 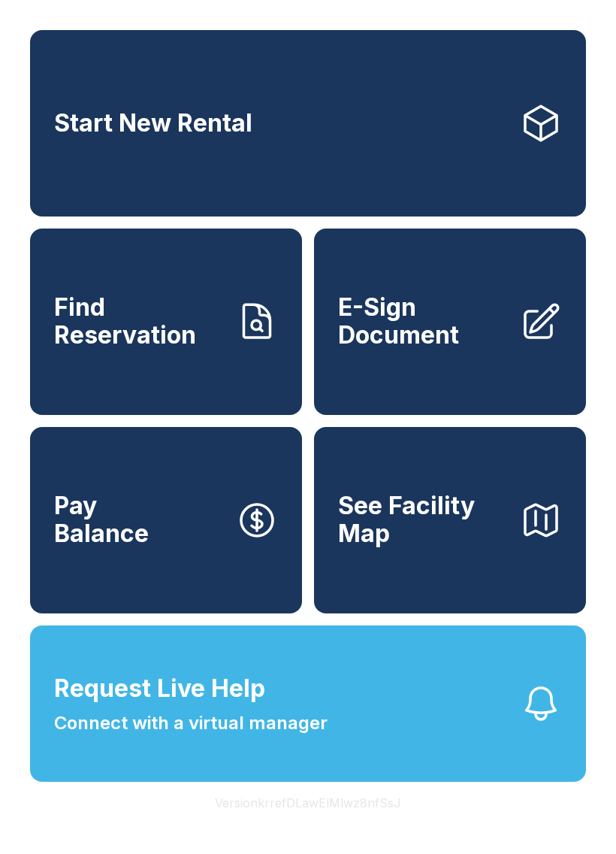 What do you see at coordinates (423, 321) in the screenshot?
I see `span: E-Sign Document` at bounding box center [423, 321].